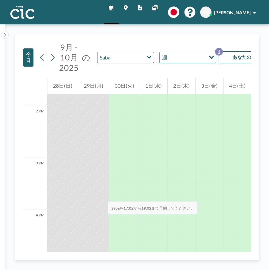  I want to click on div: 29日(月), so click(93, 86).